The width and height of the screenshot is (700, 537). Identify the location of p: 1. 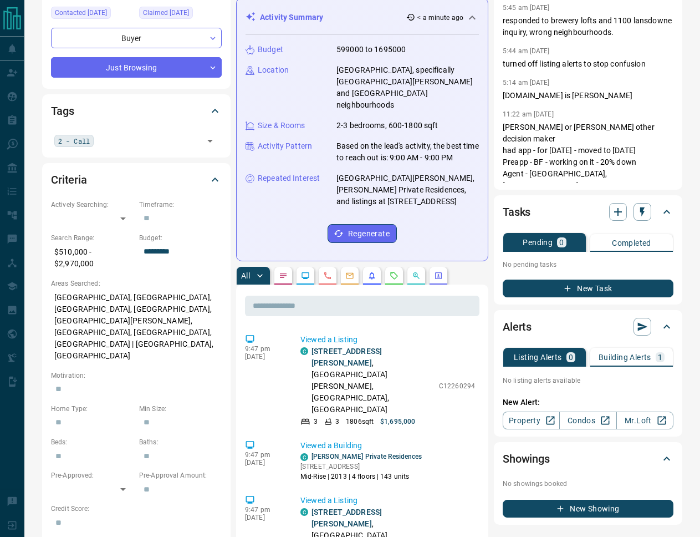
(660, 357).